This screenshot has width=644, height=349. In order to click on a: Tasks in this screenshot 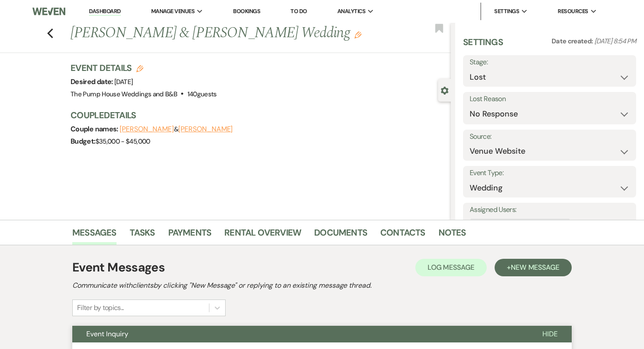, I will do `click(142, 235)`.